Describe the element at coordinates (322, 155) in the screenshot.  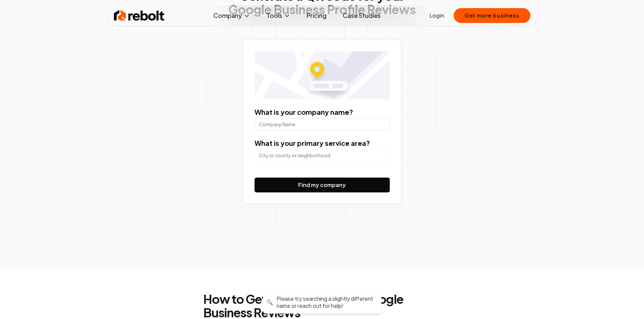
I see `input: City or county or neighborhood` at that location.